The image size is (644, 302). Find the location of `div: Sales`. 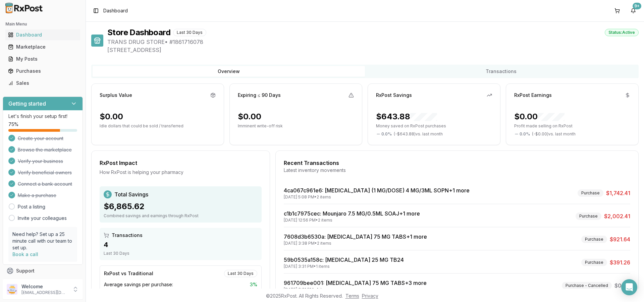

div: Sales is located at coordinates (43, 83).